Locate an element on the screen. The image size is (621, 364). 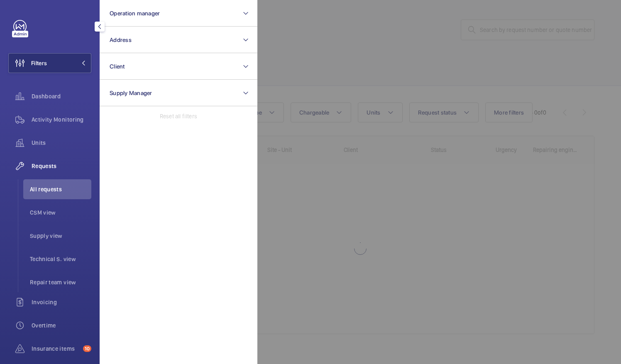
span: Invoicing is located at coordinates (61, 302).